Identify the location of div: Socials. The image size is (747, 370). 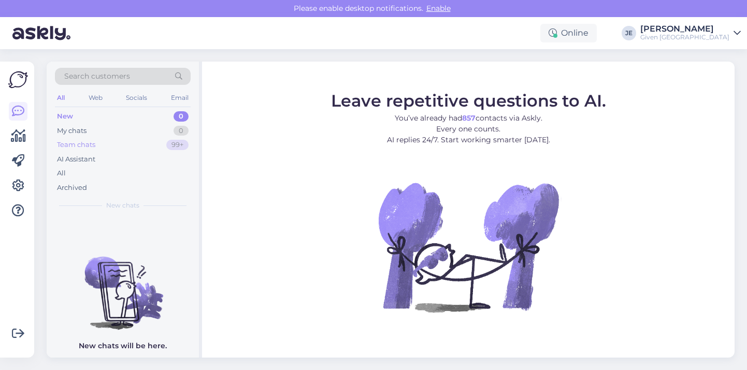
(136, 98).